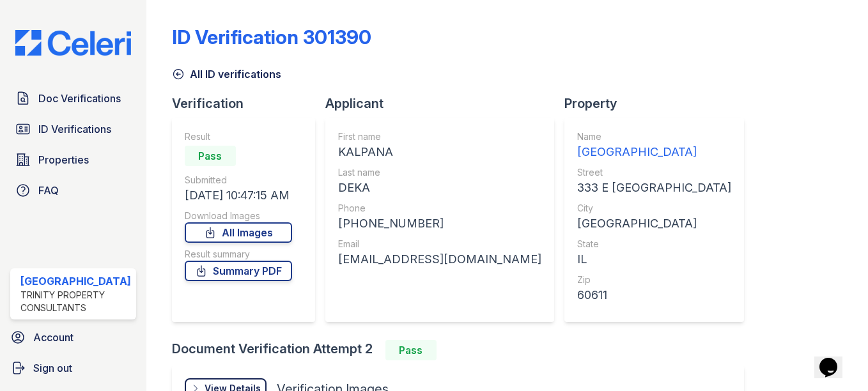  I want to click on div: Zip, so click(653, 280).